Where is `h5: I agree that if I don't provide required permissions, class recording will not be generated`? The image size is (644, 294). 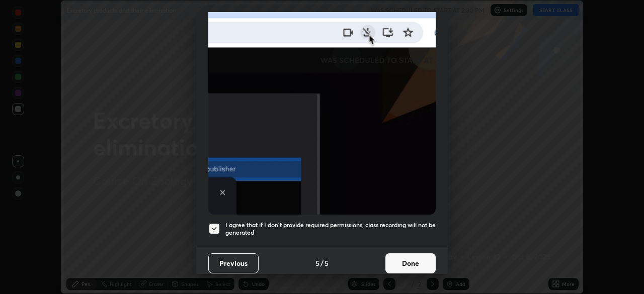 h5: I agree that if I don't provide required permissions, class recording will not be generated is located at coordinates (331, 229).